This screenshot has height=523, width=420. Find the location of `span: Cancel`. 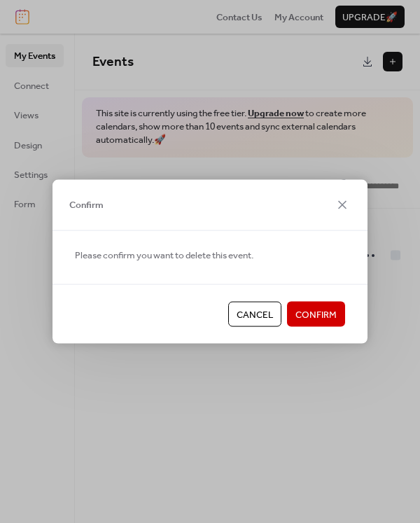

span: Cancel is located at coordinates (255, 315).